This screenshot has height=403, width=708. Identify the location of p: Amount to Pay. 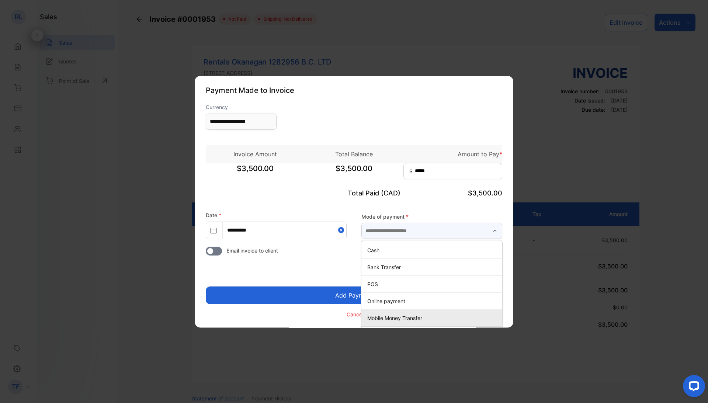
(453, 154).